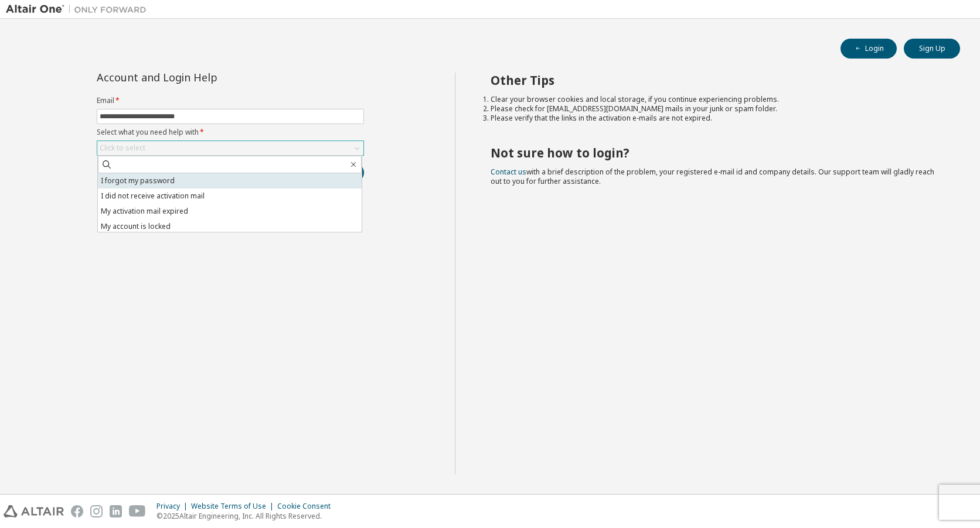 The width and height of the screenshot is (980, 528). What do you see at coordinates (230, 181) in the screenshot?
I see `li: I forgot my password` at bounding box center [230, 181].